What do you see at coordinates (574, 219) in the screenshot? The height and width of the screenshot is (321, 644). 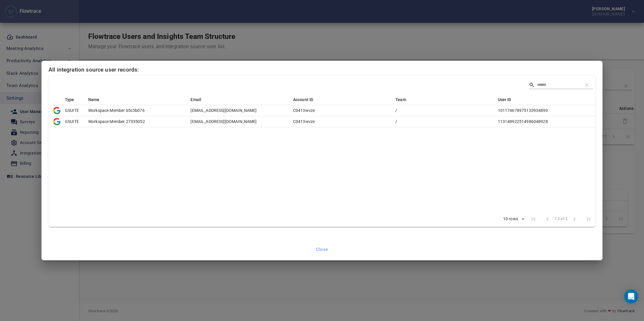 I see `span: Next Page` at bounding box center [574, 219].